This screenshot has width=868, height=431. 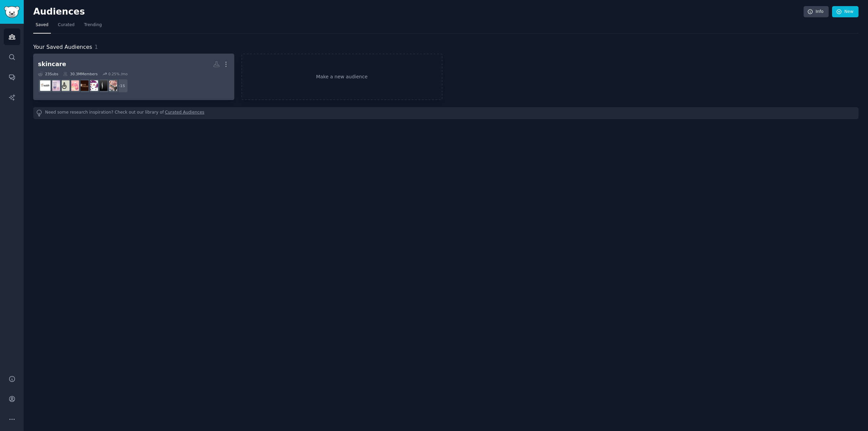 What do you see at coordinates (83, 86) in the screenshot?
I see `img: Blackskincare` at bounding box center [83, 86].